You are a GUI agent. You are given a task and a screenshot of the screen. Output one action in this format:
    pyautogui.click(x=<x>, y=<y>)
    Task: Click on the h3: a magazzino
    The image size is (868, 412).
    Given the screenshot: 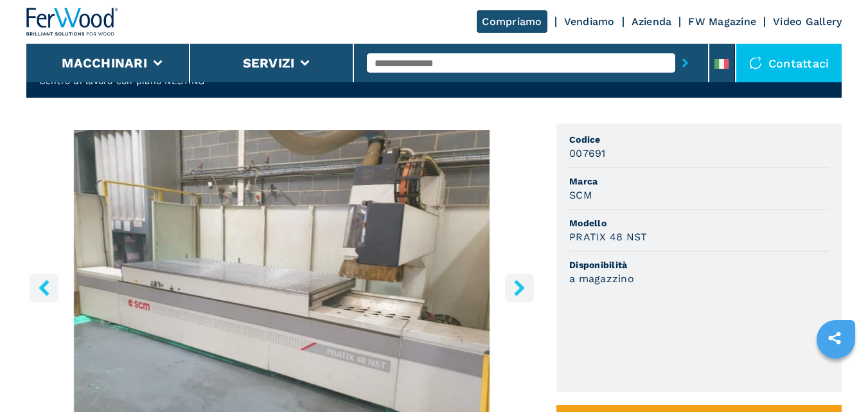 What is the action you would take?
    pyautogui.click(x=602, y=278)
    